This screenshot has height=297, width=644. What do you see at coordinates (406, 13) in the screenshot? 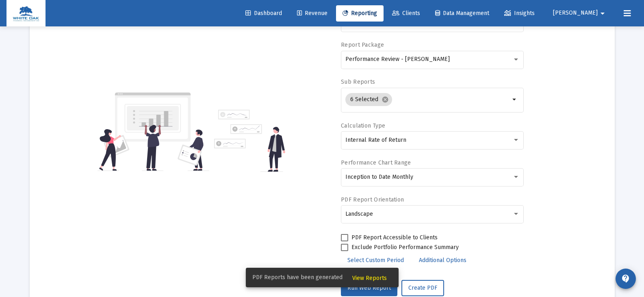
I see `span: Clients` at bounding box center [406, 13].